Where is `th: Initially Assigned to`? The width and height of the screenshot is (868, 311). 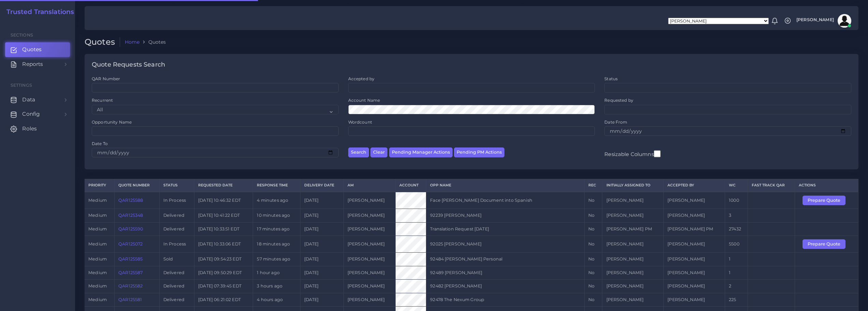
th: Initially Assigned to is located at coordinates (633, 185).